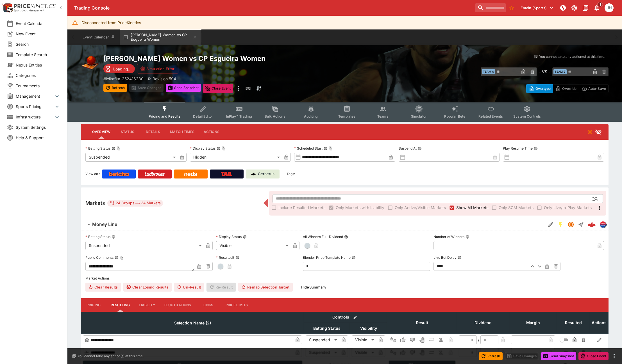  Describe the element at coordinates (308, 148) in the screenshot. I see `p: Scheduled Start` at that location.